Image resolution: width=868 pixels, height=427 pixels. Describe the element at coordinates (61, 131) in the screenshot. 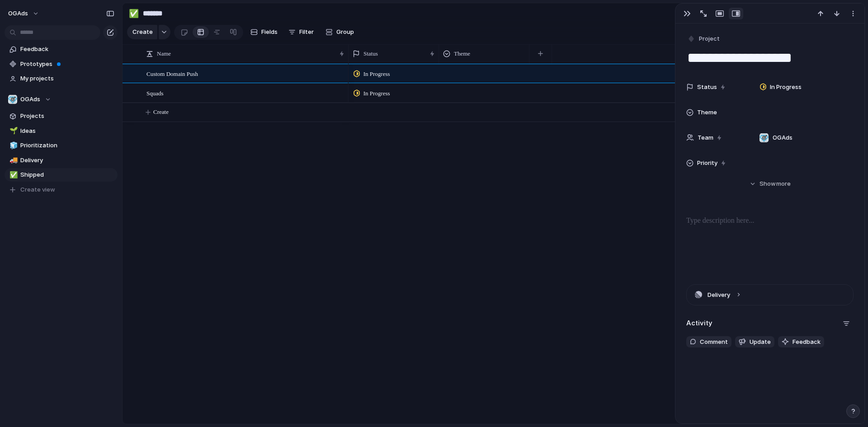

I see `a: 🌱Ideas` at that location.